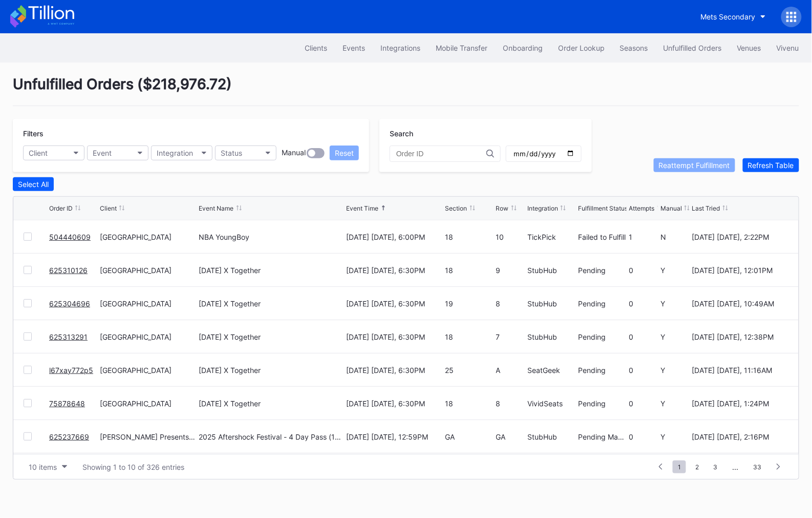 The height and width of the screenshot is (518, 812). What do you see at coordinates (581, 47) in the screenshot?
I see `button: Order Lookup` at bounding box center [581, 47].